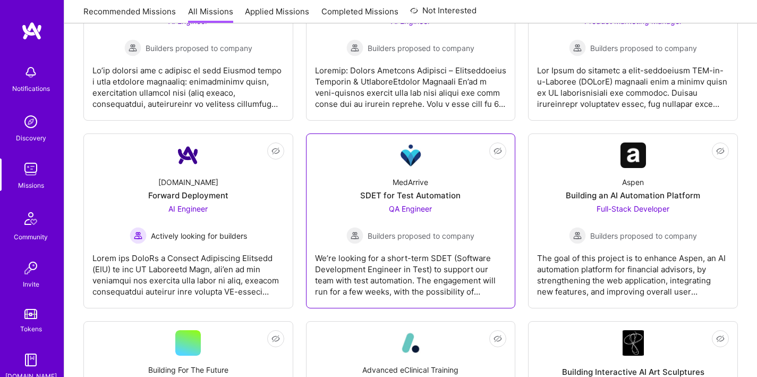  Describe the element at coordinates (411, 220) in the screenshot. I see `a: Company LogoMedArriveSDET for Test AutomationQA Engineer Builders proposed to companyBuilders pro...` at that location.